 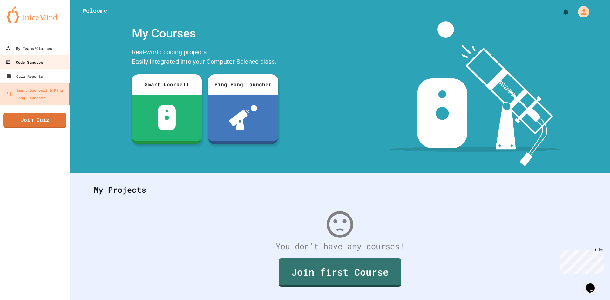 What do you see at coordinates (243, 118) in the screenshot?
I see `img: ppl-with-ball.png` at bounding box center [243, 118].